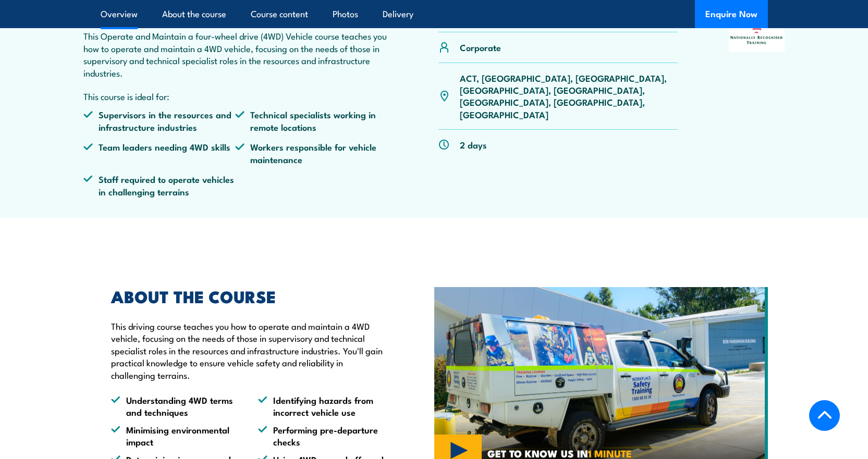 This screenshot has width=868, height=459. I want to click on span: GET TO KNOW US IN, so click(559, 453).